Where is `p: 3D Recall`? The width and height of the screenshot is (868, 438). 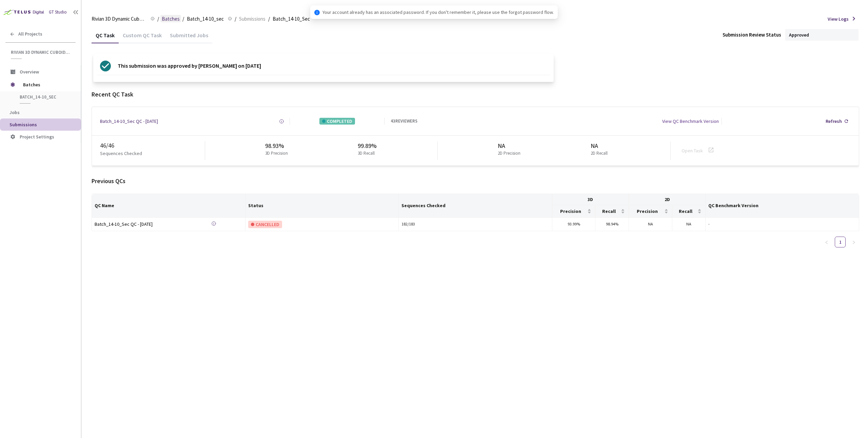 p: 3D Recall is located at coordinates (366, 153).